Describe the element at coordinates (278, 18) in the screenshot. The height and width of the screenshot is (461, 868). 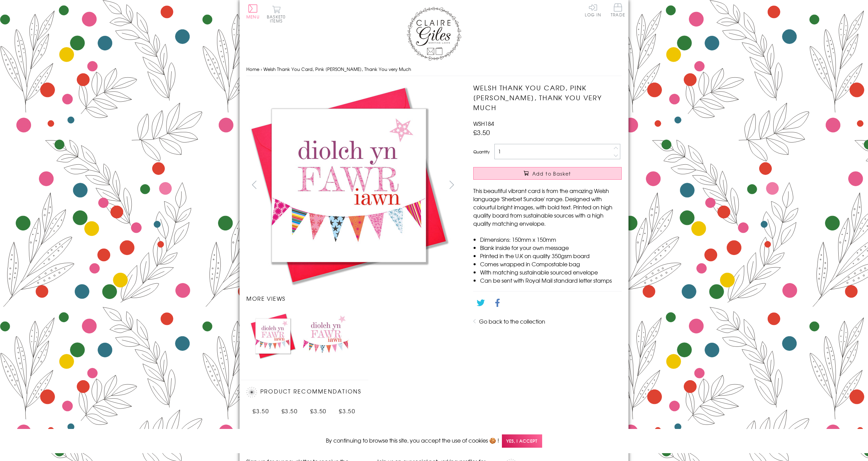
I see `span: 0 items` at that location.